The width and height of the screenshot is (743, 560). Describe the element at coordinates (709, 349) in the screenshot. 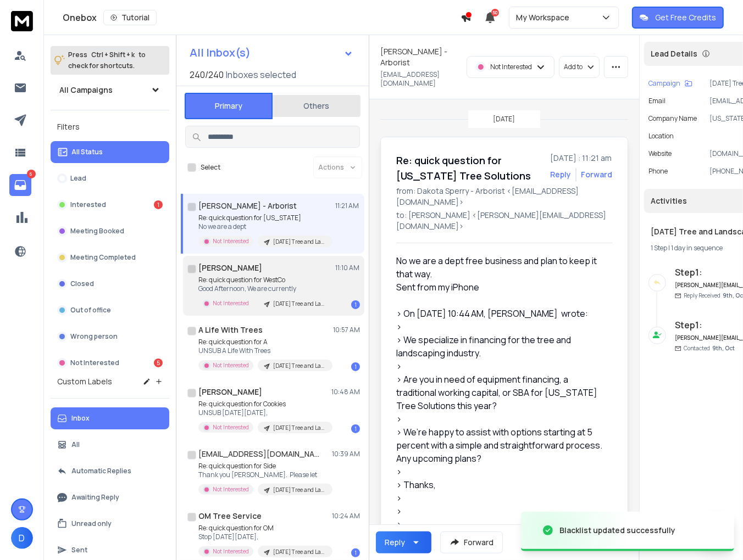

I see `p: Contacted` at that location.